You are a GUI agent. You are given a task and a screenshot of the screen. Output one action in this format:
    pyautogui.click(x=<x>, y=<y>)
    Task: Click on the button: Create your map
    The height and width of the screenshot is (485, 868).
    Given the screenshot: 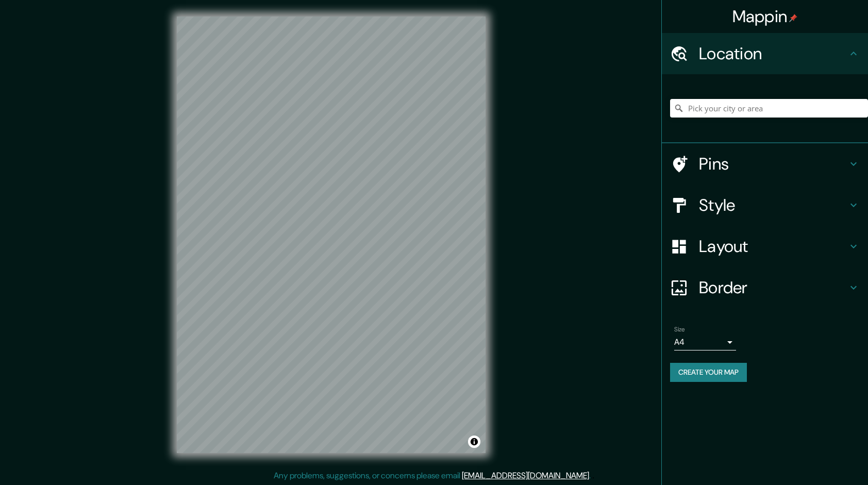 What is the action you would take?
    pyautogui.click(x=708, y=372)
    